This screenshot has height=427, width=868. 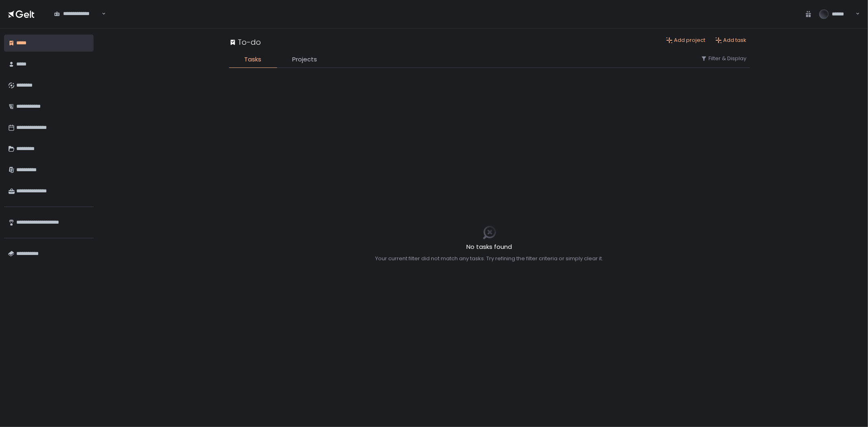 I want to click on button: Add task, so click(x=731, y=41).